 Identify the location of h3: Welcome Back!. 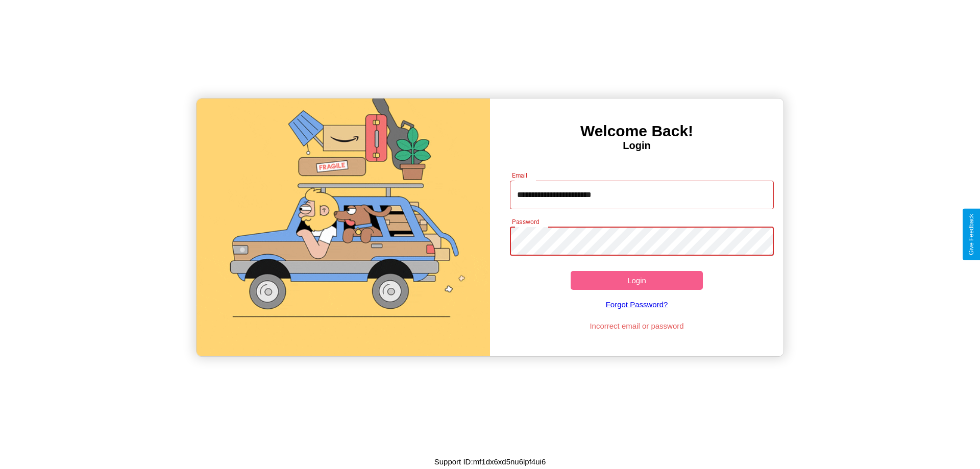
(636, 131).